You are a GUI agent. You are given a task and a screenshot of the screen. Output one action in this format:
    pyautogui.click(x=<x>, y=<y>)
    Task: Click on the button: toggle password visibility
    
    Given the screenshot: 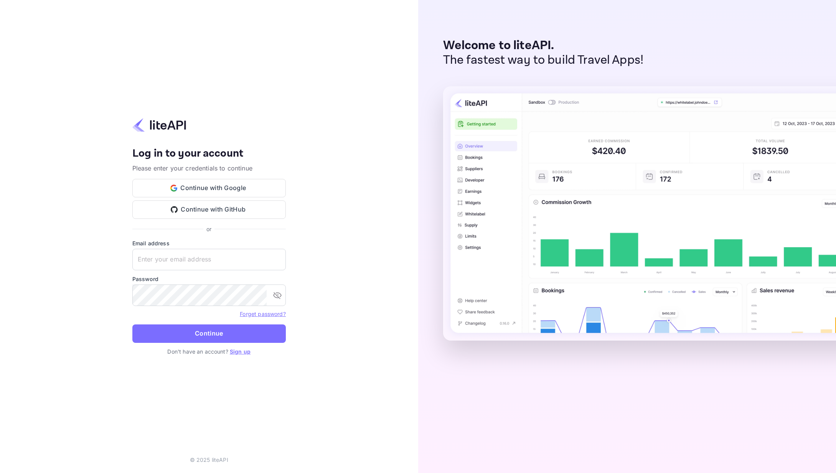 What is the action you would take?
    pyautogui.click(x=277, y=295)
    